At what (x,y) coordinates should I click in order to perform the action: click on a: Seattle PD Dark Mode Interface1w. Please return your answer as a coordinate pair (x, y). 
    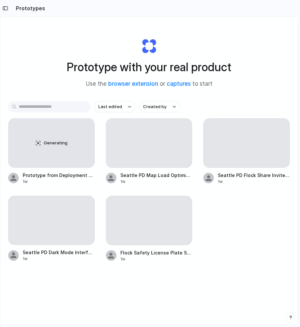
    Looking at the image, I should click on (51, 228).